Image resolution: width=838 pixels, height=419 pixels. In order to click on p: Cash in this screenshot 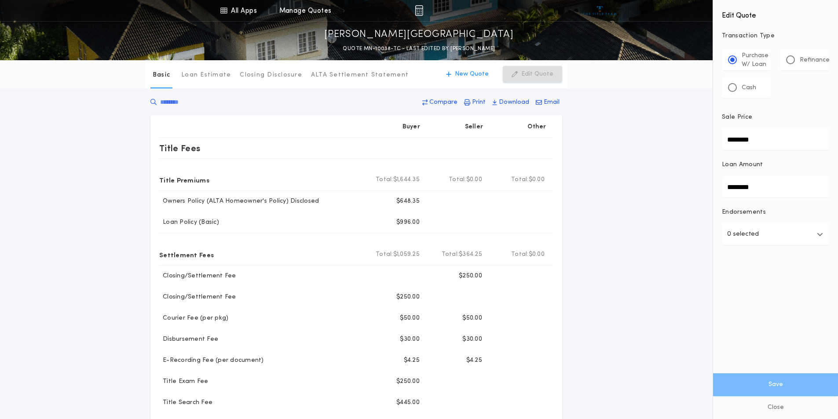, I will do `click(748, 88)`.